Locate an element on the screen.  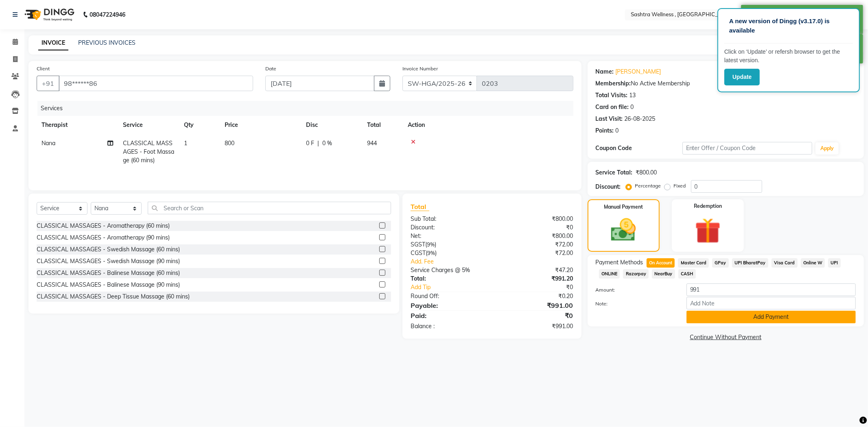
input: Amount is located at coordinates (771, 290).